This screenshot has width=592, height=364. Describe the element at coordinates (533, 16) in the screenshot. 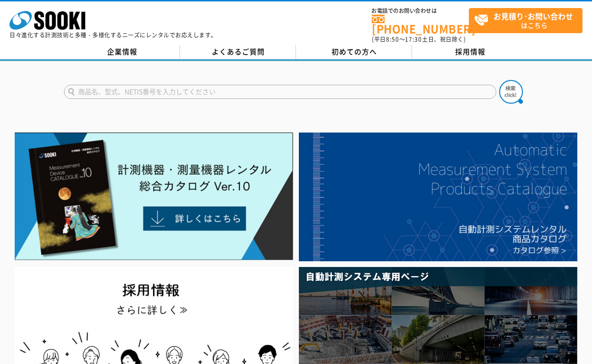

I see `strong: お見積り･お問い合わせ` at that location.